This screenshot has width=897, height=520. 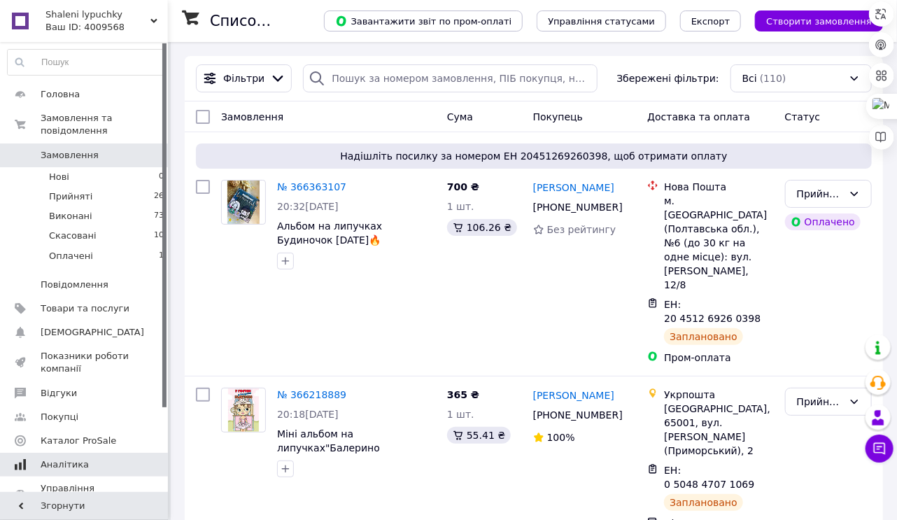 What do you see at coordinates (281, 21) in the screenshot?
I see `h1: Список замовлень` at bounding box center [281, 21].